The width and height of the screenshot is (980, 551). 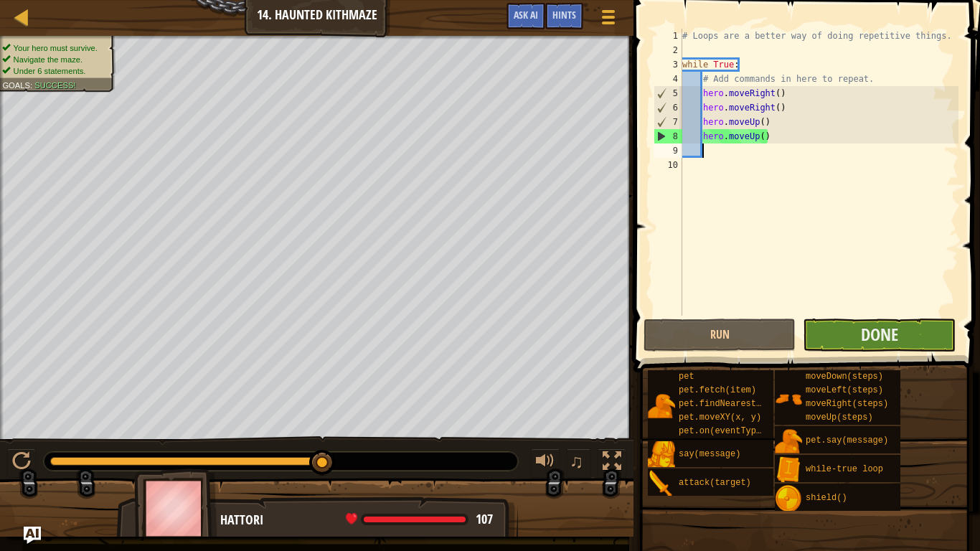 I want to click on button: Ctrl + P: Play, so click(x=21, y=463).